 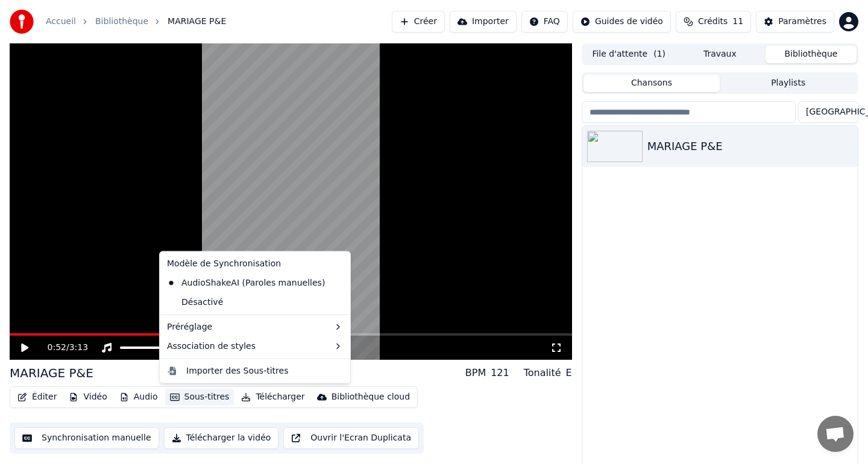 I want to click on a: Accueil, so click(x=61, y=22).